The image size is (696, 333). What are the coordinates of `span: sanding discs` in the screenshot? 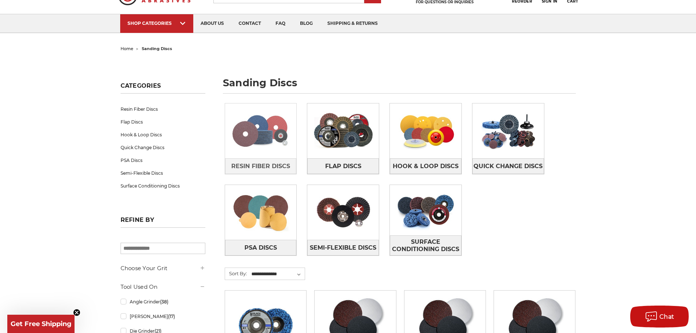 It's located at (157, 49).